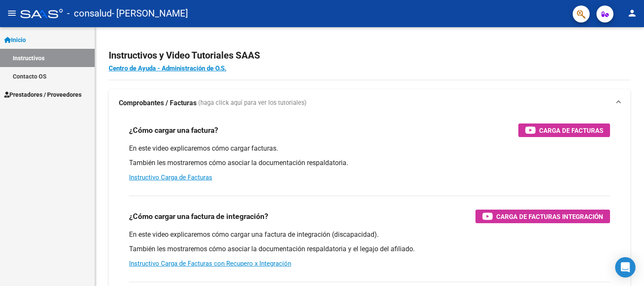  I want to click on button: Carga de Facturas, so click(564, 130).